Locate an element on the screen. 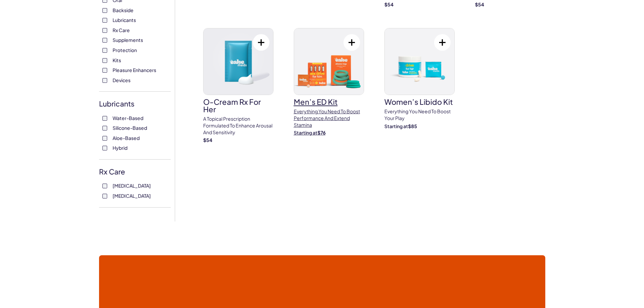 The width and height of the screenshot is (644, 308). input: Pleasure Enhancers is located at coordinates (105, 70).